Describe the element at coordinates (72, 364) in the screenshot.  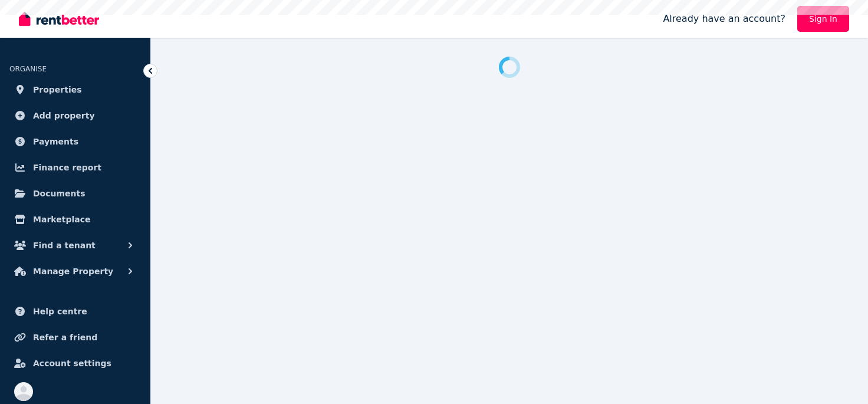
I see `span: Account settings` at that location.